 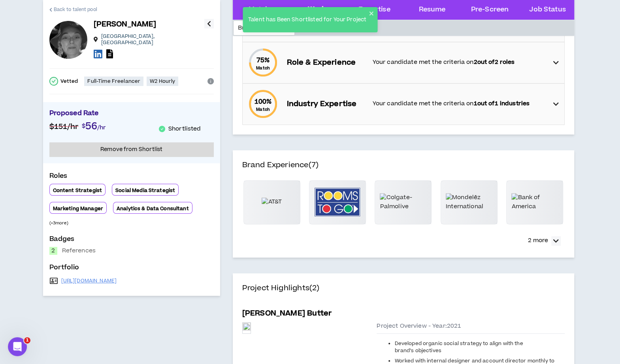 I want to click on div: 2, so click(x=53, y=251).